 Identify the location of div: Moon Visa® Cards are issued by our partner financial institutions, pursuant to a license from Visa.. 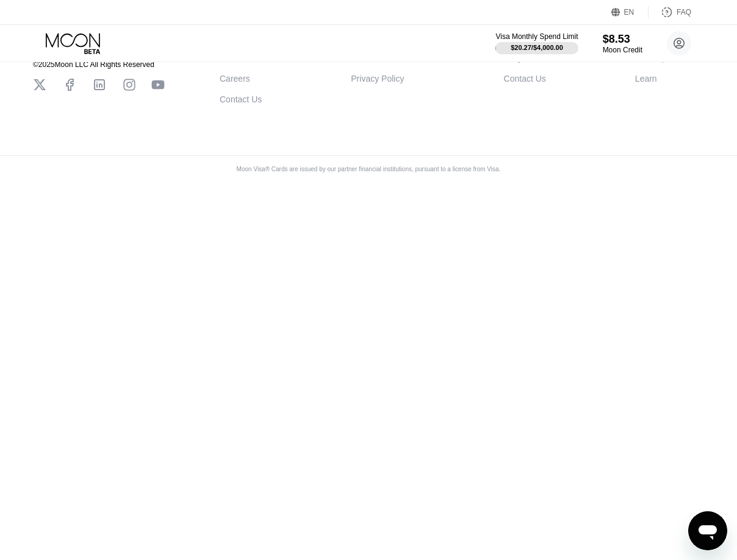
(368, 168).